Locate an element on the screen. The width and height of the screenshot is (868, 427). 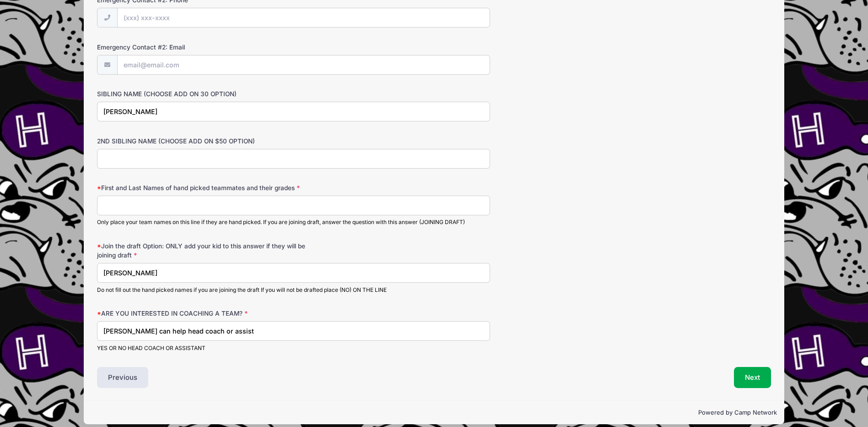
label: SIBLING NAME (CHOOSE ADD ON 30 OPTION) is located at coordinates (209, 94).